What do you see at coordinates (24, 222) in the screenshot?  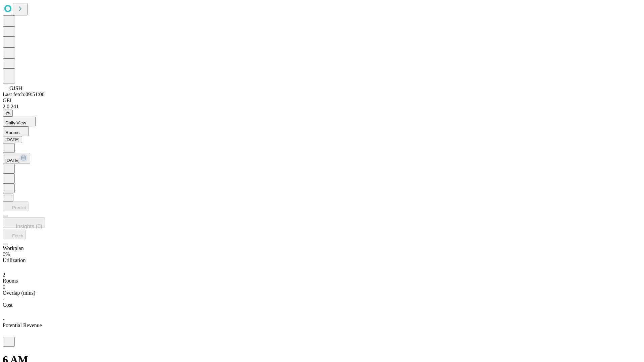 I see `button: Insights (0)` at bounding box center [24, 222].